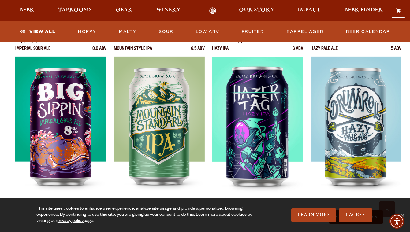  What do you see at coordinates (75, 10) in the screenshot?
I see `span: Taprooms` at bounding box center [75, 10].